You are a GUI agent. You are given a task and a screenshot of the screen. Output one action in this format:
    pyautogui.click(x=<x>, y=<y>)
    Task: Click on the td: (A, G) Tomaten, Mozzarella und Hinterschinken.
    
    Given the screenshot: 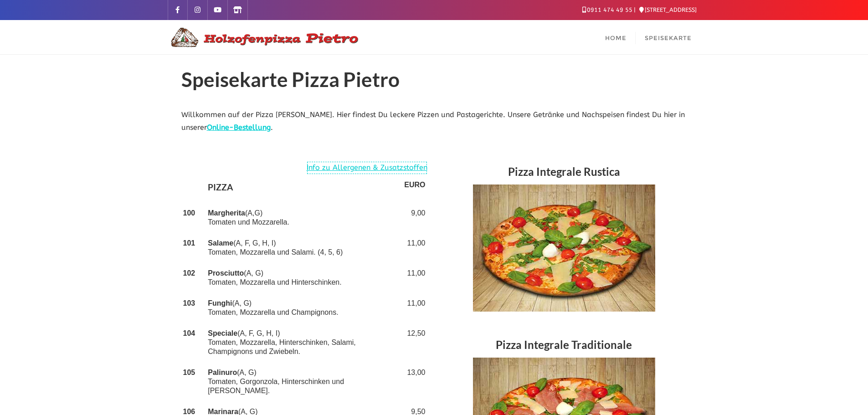 What is the action you would take?
    pyautogui.click(x=304, y=278)
    